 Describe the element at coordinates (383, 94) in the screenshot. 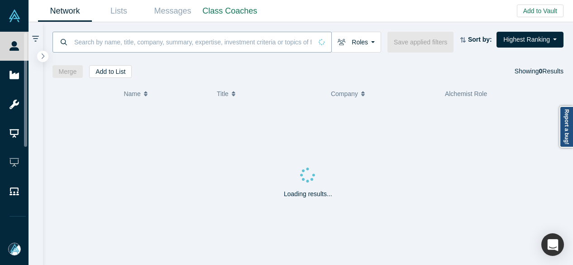

I see `button: Company` at that location.